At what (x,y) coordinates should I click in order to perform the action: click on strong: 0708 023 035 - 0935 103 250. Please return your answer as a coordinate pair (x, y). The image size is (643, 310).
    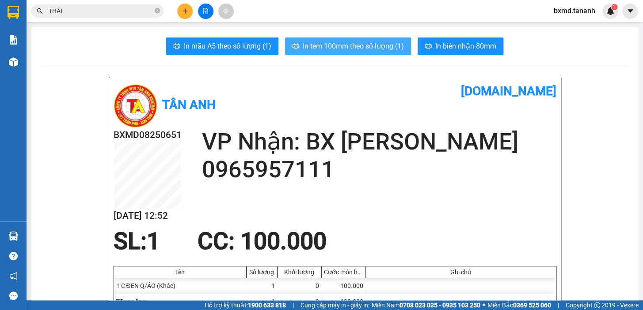
    Looking at the image, I should click on (439, 306).